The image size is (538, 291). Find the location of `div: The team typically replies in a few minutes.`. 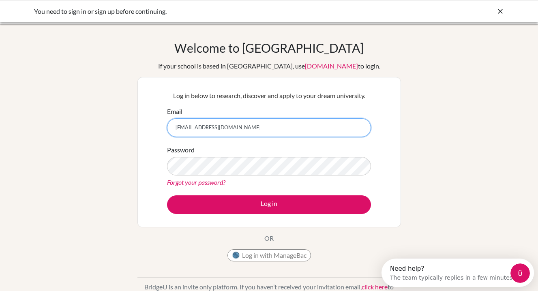

div: The team typically replies in a few minutes. is located at coordinates (71, 17).